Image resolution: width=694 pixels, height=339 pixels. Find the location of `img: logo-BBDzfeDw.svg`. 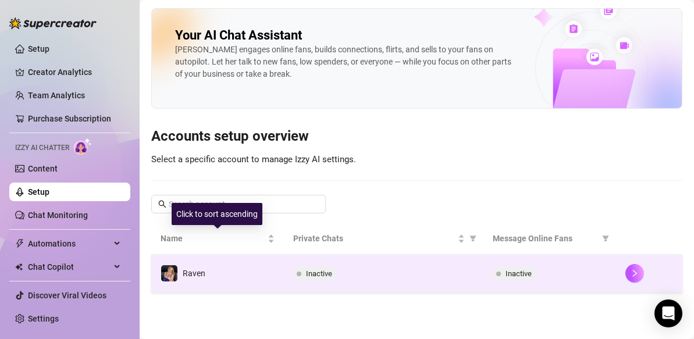

img: logo-BBDzfeDw.svg is located at coordinates (53, 23).